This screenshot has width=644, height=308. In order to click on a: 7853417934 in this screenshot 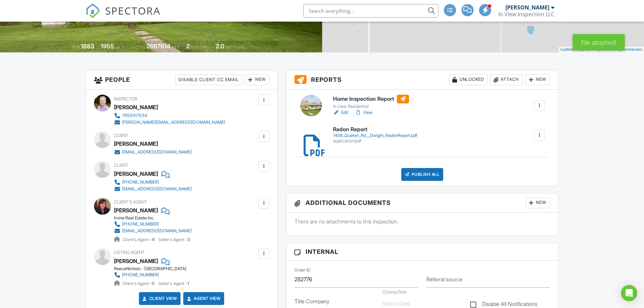, I will do `click(170, 116)`.